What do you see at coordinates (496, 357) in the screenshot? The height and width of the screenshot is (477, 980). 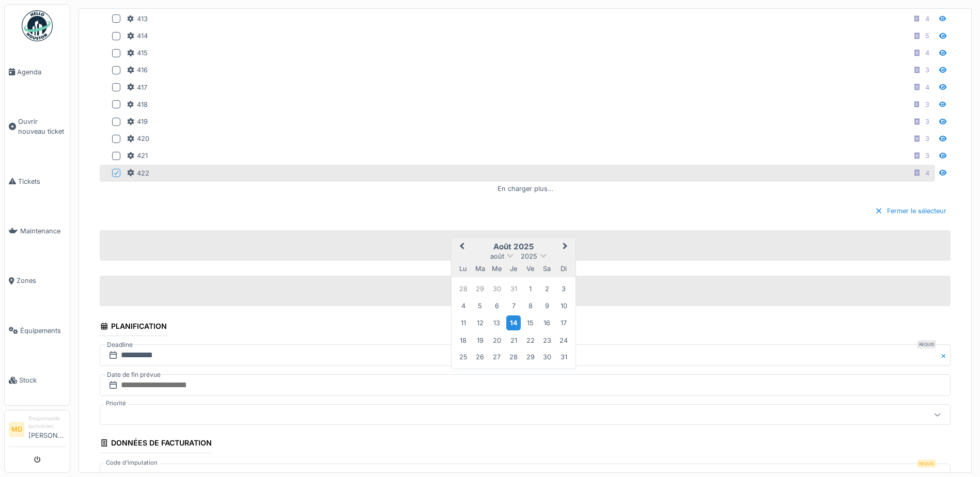 I see `div: Choose mercredi 27 août 2025` at bounding box center [496, 357].